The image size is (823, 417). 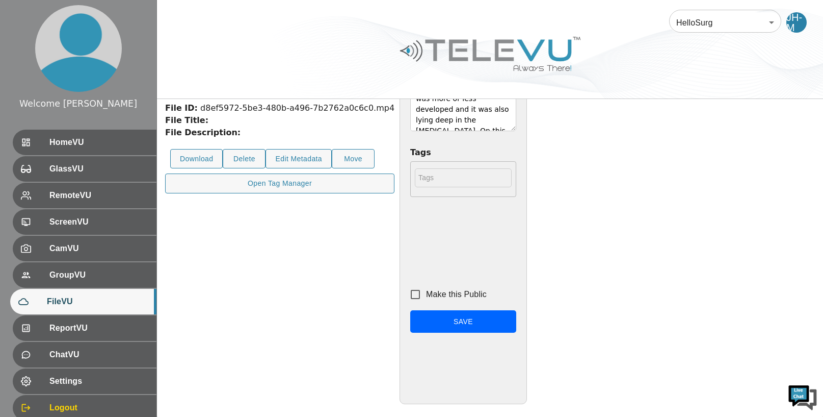 What do you see at coordinates (280, 183) in the screenshot?
I see `button: Open Tag Manager` at bounding box center [280, 183].